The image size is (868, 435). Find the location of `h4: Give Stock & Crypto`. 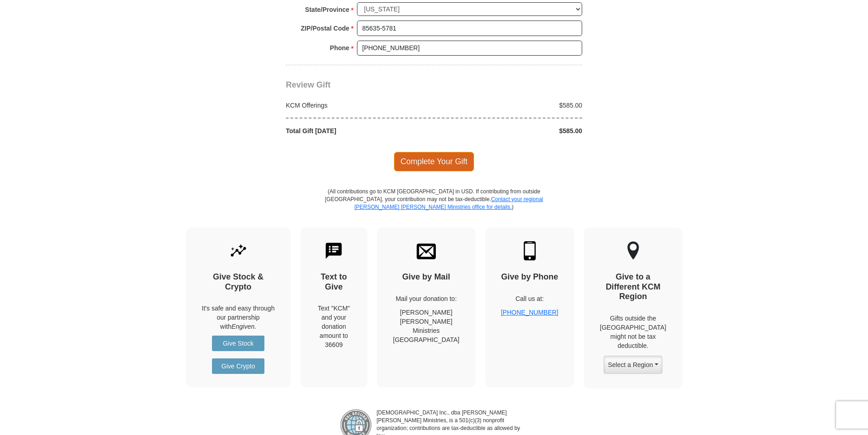

h4: Give Stock & Crypto is located at coordinates (239, 281).